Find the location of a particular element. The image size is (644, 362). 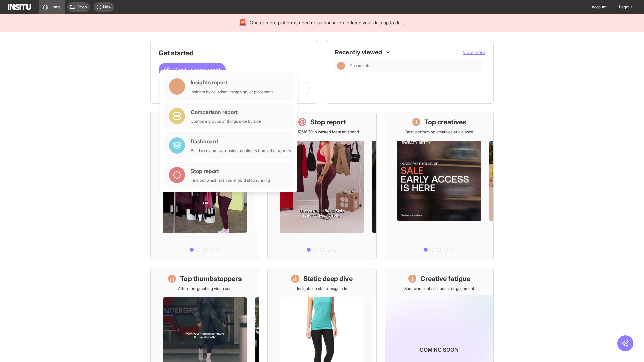

p: Insights on static image ads is located at coordinates (322, 288).